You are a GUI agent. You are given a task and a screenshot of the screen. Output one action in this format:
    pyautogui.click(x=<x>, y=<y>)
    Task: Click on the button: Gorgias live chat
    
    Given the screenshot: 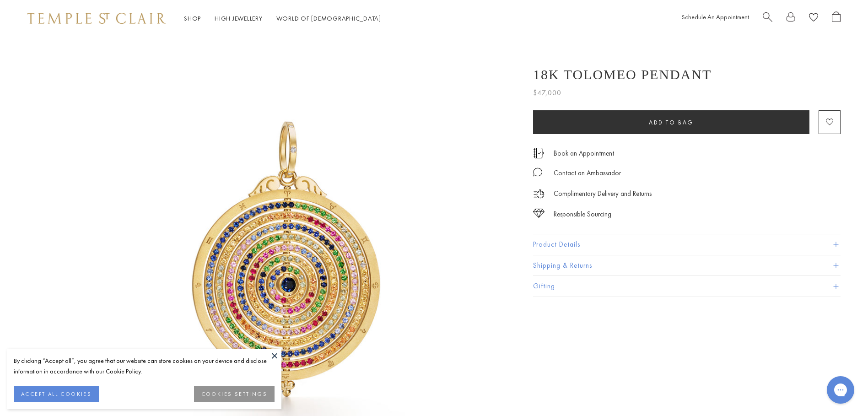 What is the action you would take?
    pyautogui.click(x=18, y=17)
    